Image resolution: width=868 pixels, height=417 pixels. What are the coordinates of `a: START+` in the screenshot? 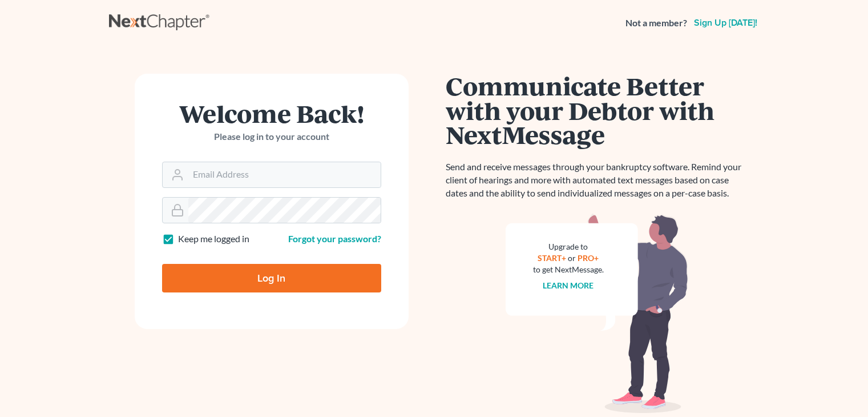 It's located at (552, 258).